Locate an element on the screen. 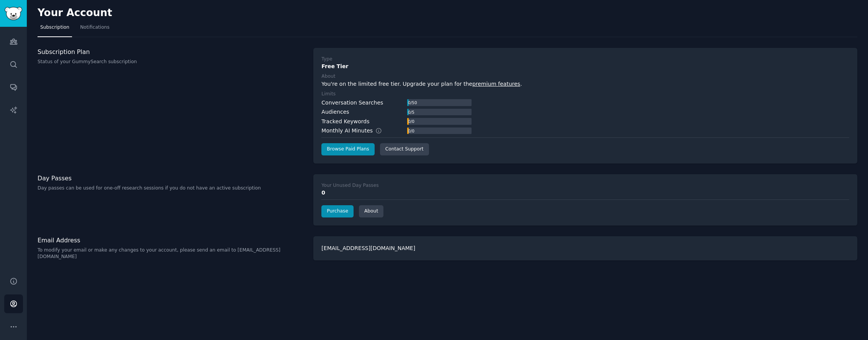 This screenshot has width=868, height=340. h3: Day Passes is located at coordinates (171, 178).